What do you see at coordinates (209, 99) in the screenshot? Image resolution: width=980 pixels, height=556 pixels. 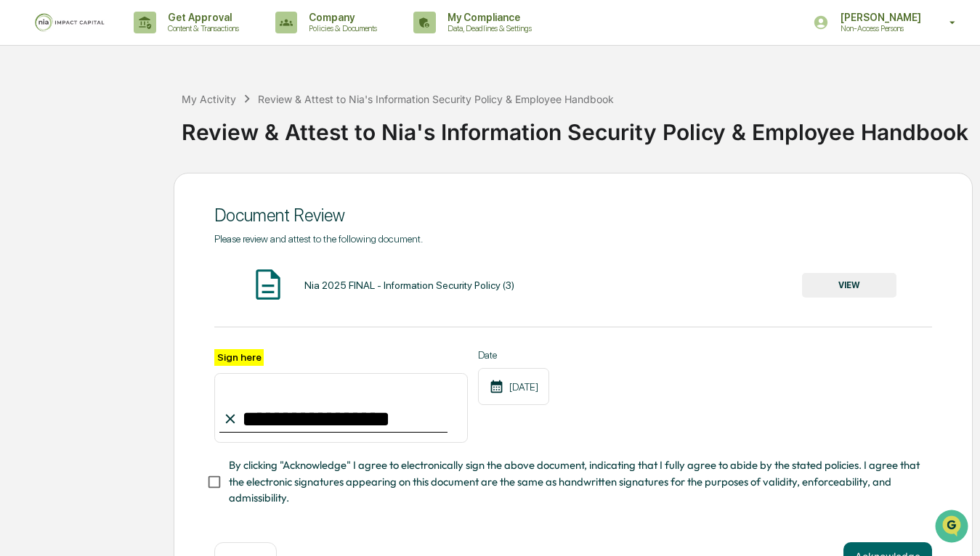 I see `div: My Activity` at bounding box center [209, 99].